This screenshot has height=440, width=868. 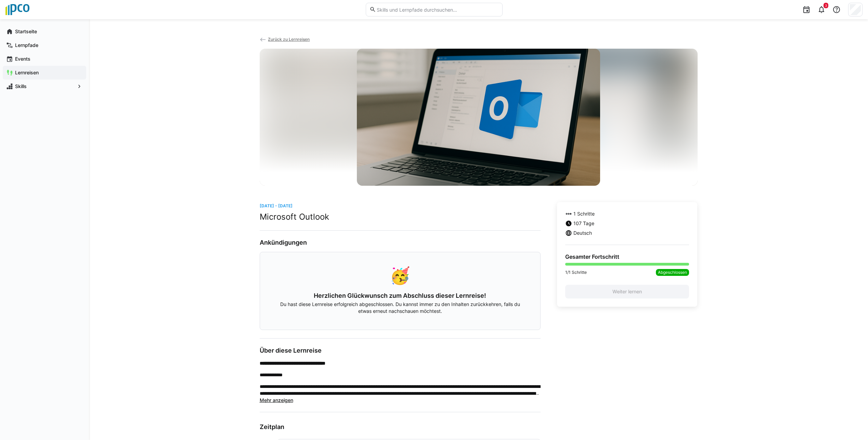 I want to click on h3: Ankündigungen, so click(x=400, y=243).